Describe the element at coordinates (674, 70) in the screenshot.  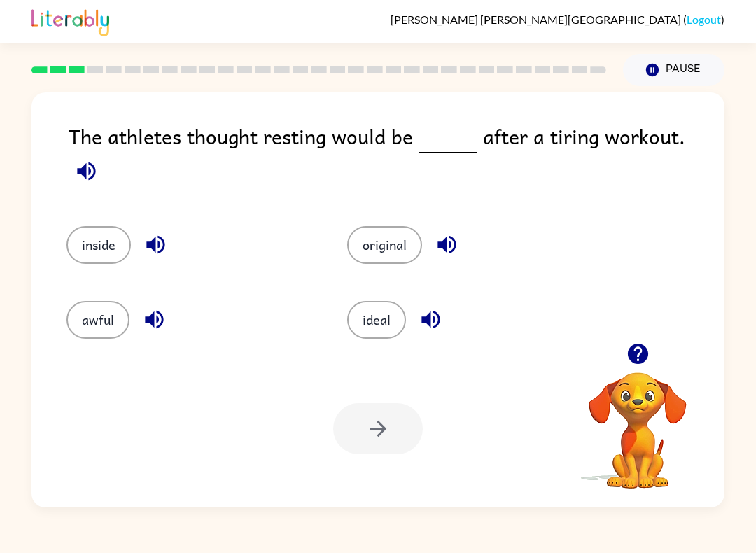
I see `button: Pause` at that location.